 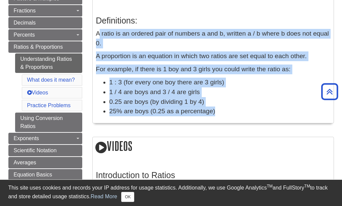 What do you see at coordinates (220, 102) in the screenshot?
I see `li: 0.25 are boys (by dividing 1 by 4)` at bounding box center [220, 102].